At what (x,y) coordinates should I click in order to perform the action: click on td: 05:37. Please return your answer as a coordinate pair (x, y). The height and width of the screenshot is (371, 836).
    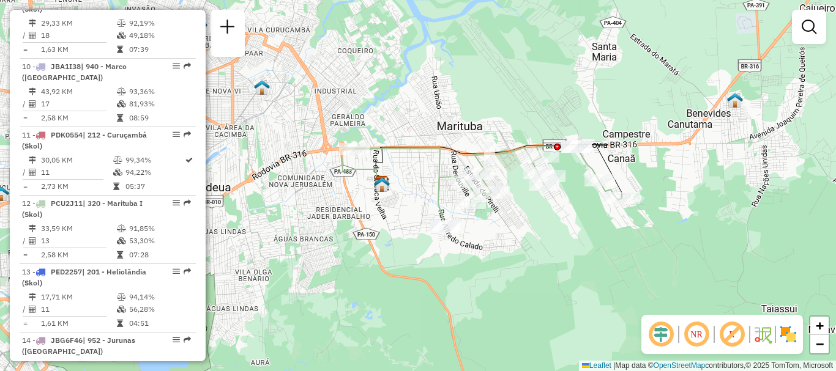
    Looking at the image, I should click on (154, 187).